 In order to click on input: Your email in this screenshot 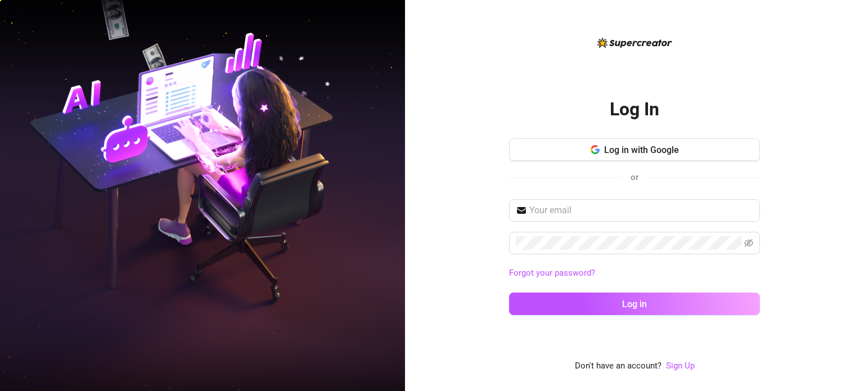, I will do `click(641, 210)`.